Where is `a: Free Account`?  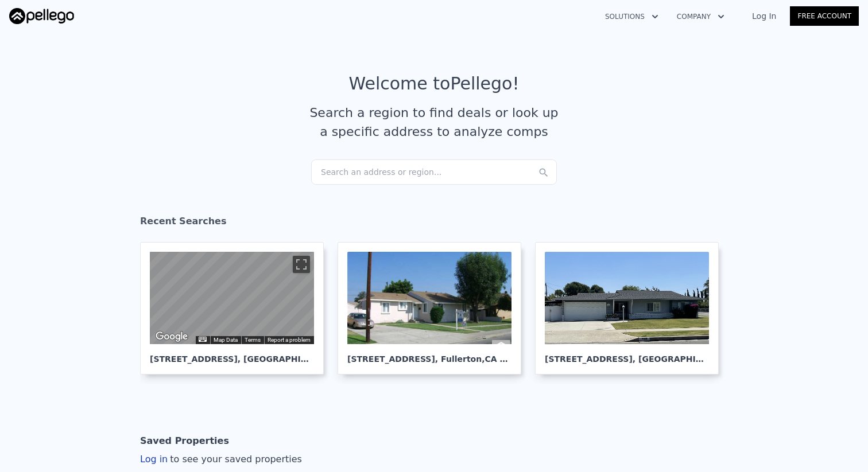 a: Free Account is located at coordinates (824, 16).